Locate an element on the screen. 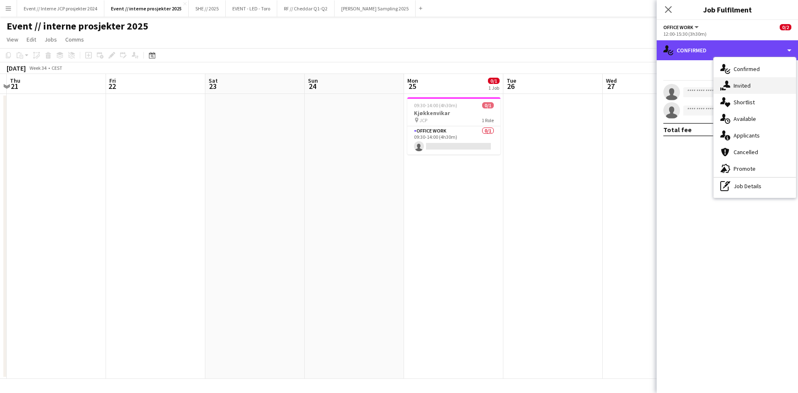 The height and width of the screenshot is (393, 798). div: Total fee is located at coordinates (678, 130).